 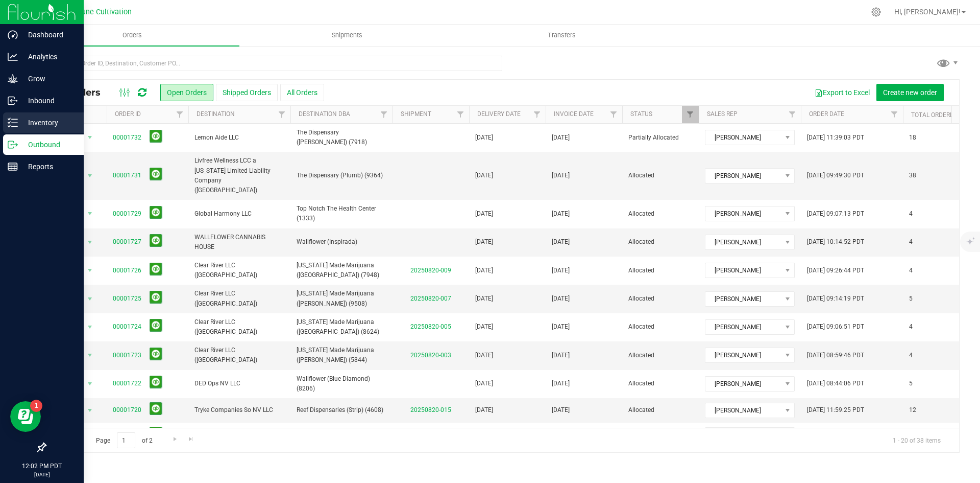 What do you see at coordinates (127, 298) in the screenshot?
I see `a: 00001725` at bounding box center [127, 298].